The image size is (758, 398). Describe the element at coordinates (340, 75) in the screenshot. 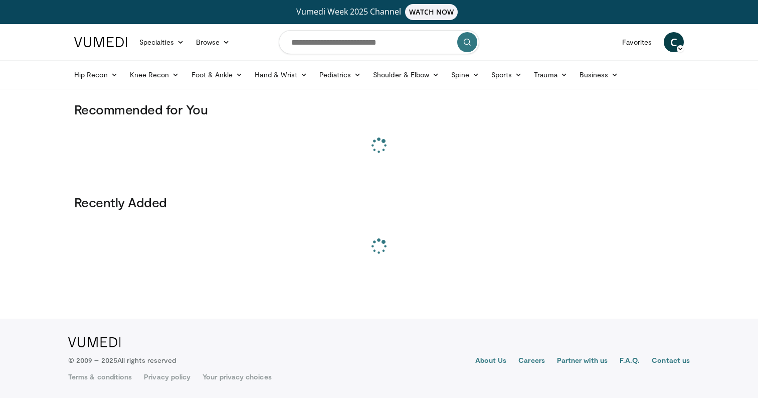

I see `a: Pediatrics` at that location.